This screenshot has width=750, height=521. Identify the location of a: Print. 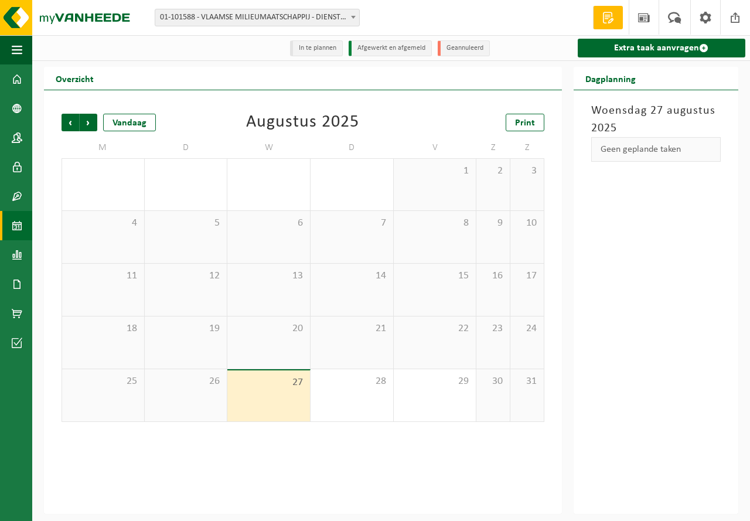
(525, 122).